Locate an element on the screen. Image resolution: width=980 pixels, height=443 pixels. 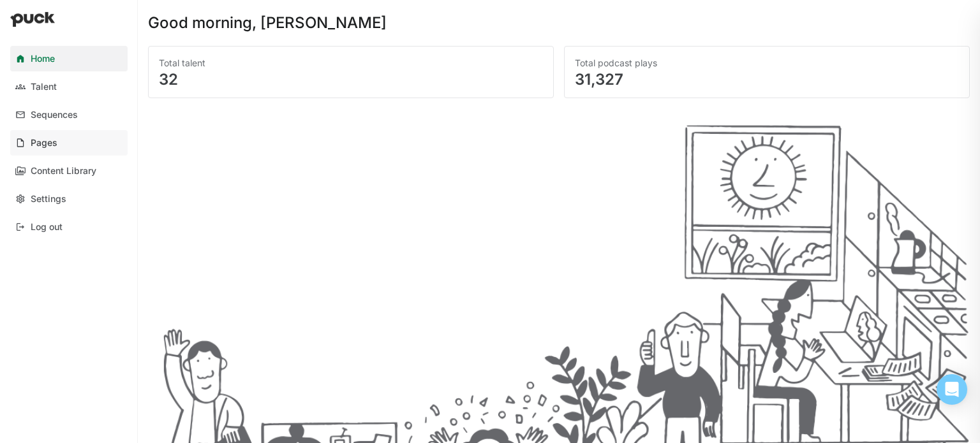
div: Talent is located at coordinates (44, 87).